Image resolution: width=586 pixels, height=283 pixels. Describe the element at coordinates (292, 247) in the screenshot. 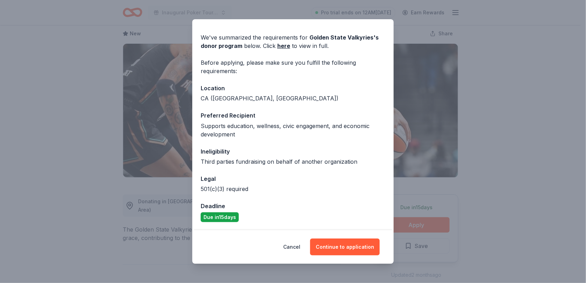

I see `button: Cancel` at that location.